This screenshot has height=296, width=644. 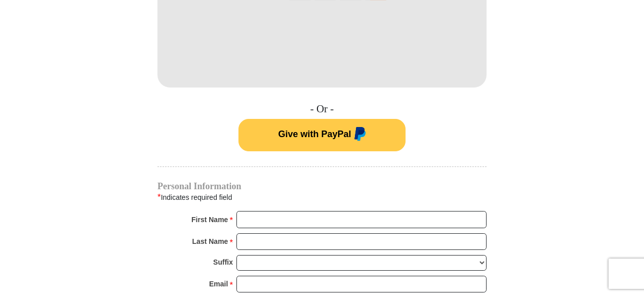 I want to click on div: Indicates required field, so click(x=322, y=197).